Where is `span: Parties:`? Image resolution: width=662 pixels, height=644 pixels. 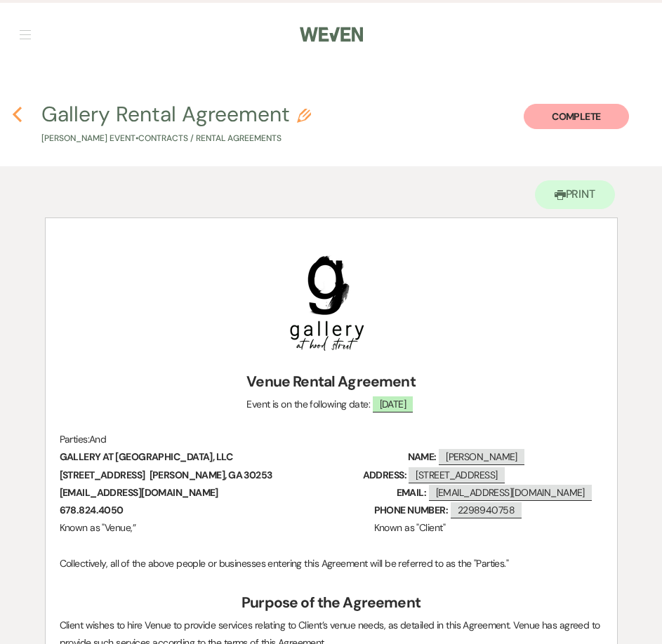 span: Parties: is located at coordinates (74, 439).